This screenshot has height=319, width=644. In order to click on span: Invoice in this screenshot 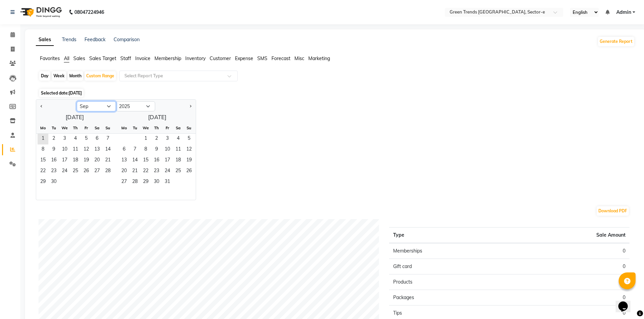, I will do `click(143, 59)`.